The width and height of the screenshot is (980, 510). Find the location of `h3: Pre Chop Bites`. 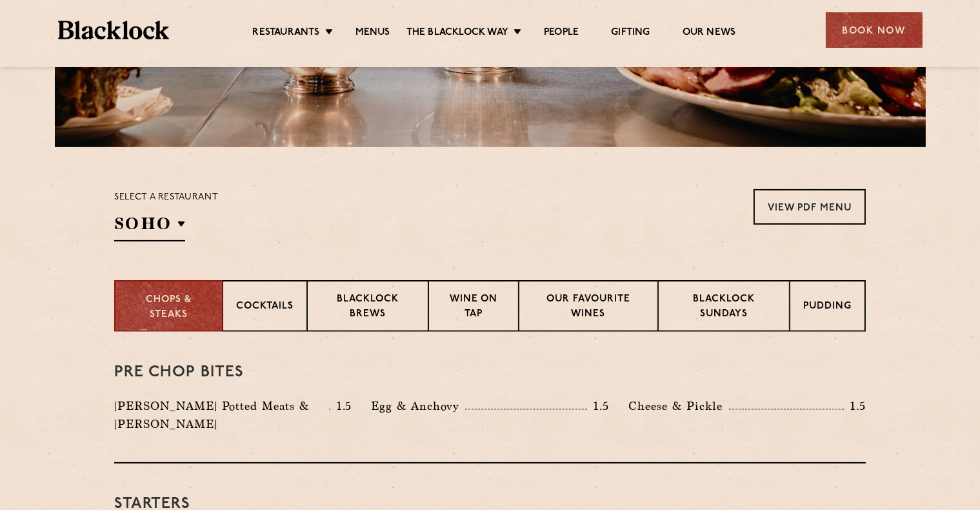

h3: Pre Chop Bites is located at coordinates (490, 372).